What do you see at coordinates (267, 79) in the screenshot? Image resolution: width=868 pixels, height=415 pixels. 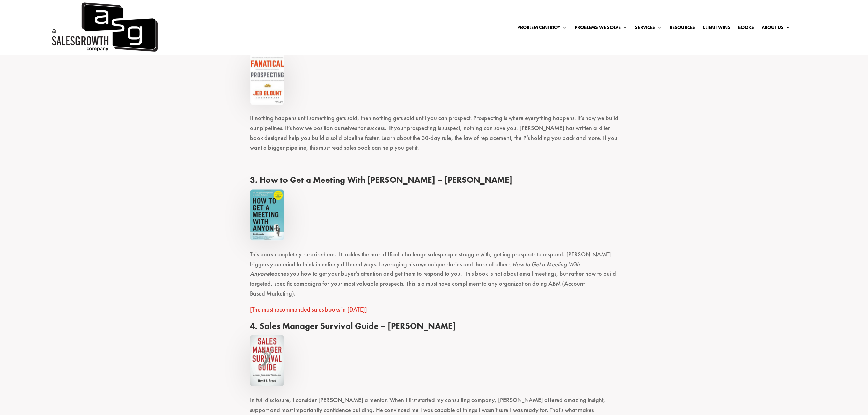 I see `img: fanatical` at bounding box center [267, 79].